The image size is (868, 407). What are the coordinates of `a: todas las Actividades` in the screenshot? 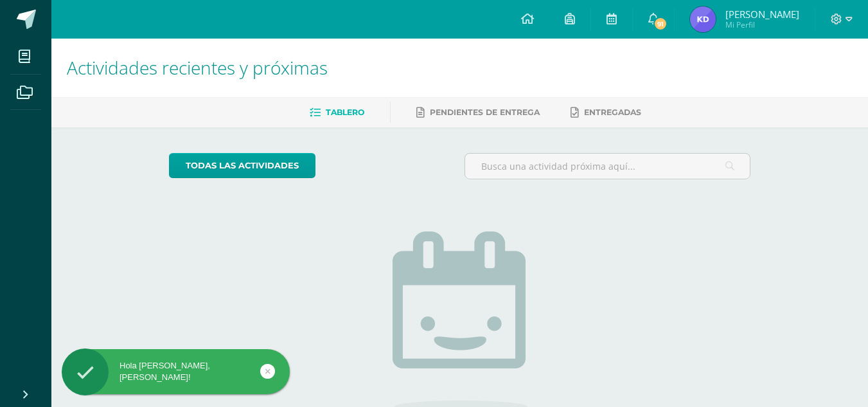 It's located at (242, 165).